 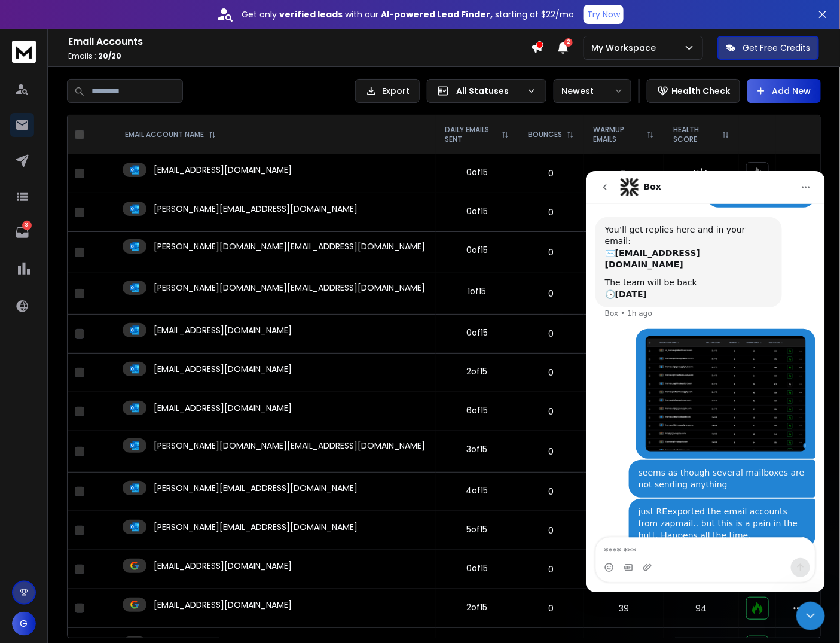 What do you see at coordinates (701, 174) in the screenshot?
I see `p: N/A` at bounding box center [701, 174].